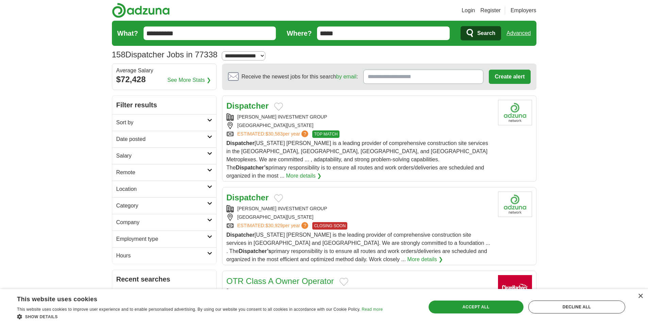  I want to click on a: by email, so click(346, 76).